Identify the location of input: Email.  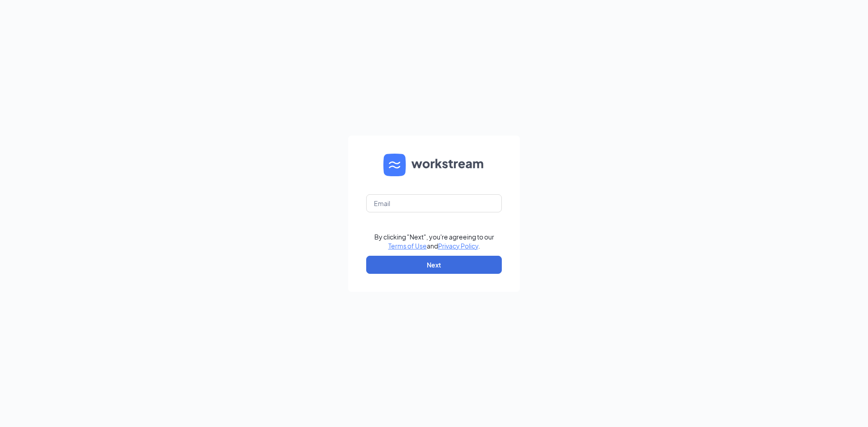
(434, 203).